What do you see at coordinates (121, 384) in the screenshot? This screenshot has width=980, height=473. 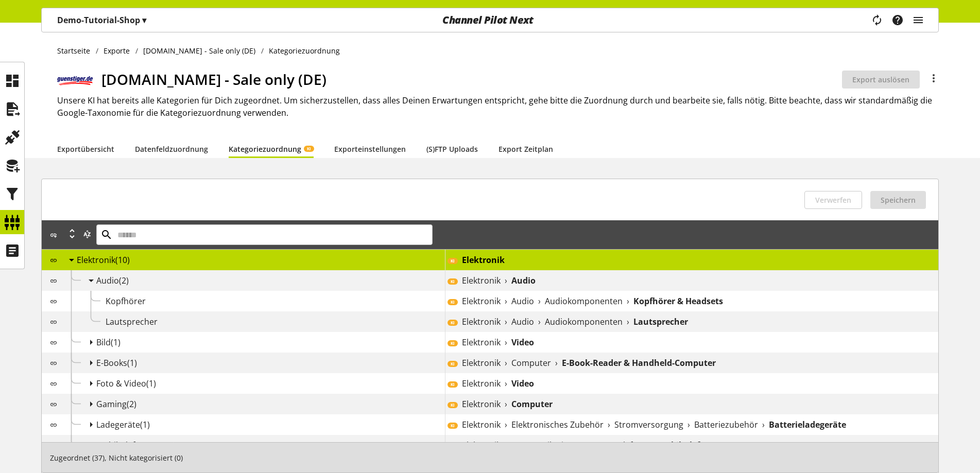 I see `span: Foto & Video` at bounding box center [121, 384].